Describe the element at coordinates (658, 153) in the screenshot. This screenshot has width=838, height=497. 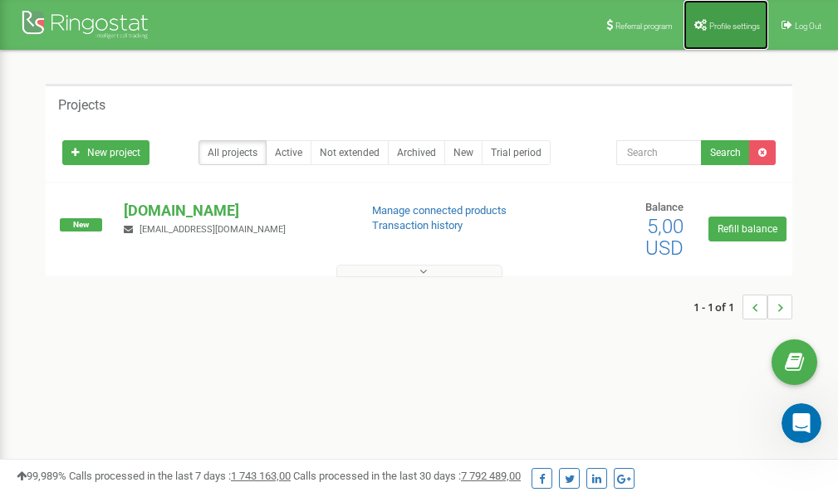
I see `input: Search` at that location.